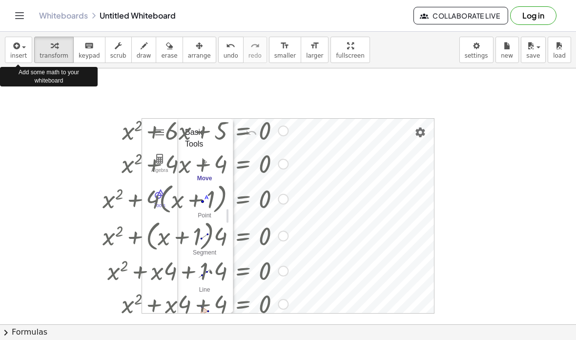  I want to click on button: erase, so click(169, 50).